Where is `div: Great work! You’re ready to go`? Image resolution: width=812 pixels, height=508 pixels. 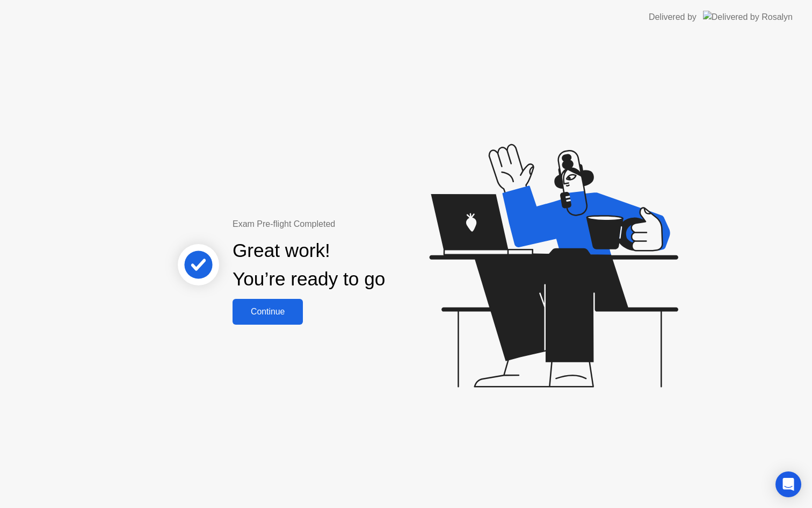
div: Great work! You’re ready to go is located at coordinates (309, 265).